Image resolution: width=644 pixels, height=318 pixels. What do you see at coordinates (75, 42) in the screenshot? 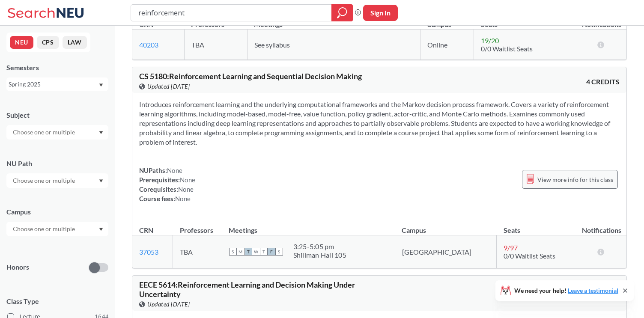
I see `button: LAW` at bounding box center [75, 42].